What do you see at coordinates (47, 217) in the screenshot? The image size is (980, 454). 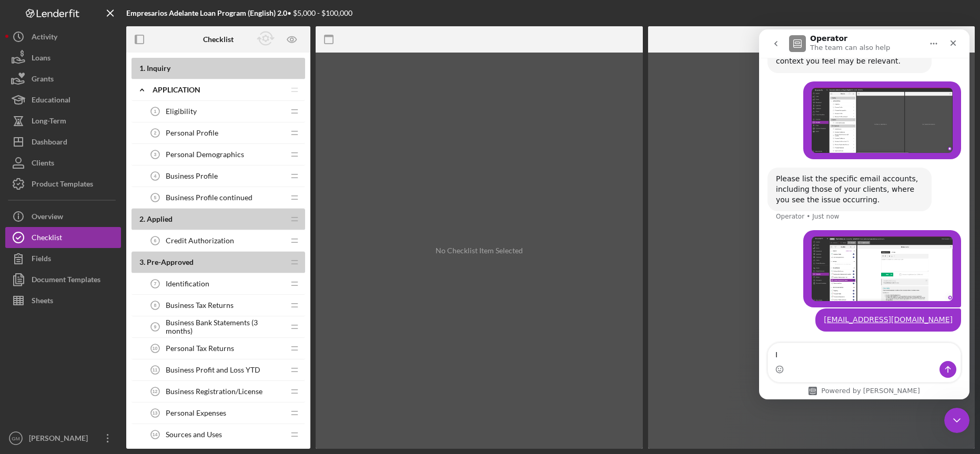 I see `div: Overview` at bounding box center [47, 217].